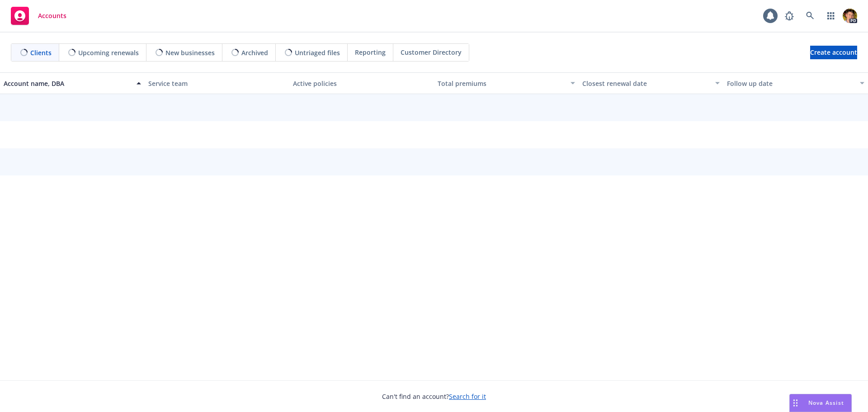  What do you see at coordinates (834, 52) in the screenshot?
I see `a: Create account` at bounding box center [834, 52].